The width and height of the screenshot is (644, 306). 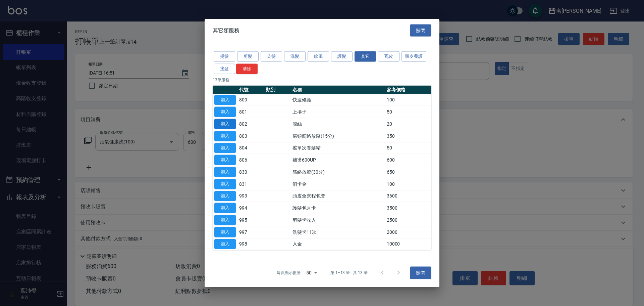 I want to click on button: 護髮, so click(x=342, y=56).